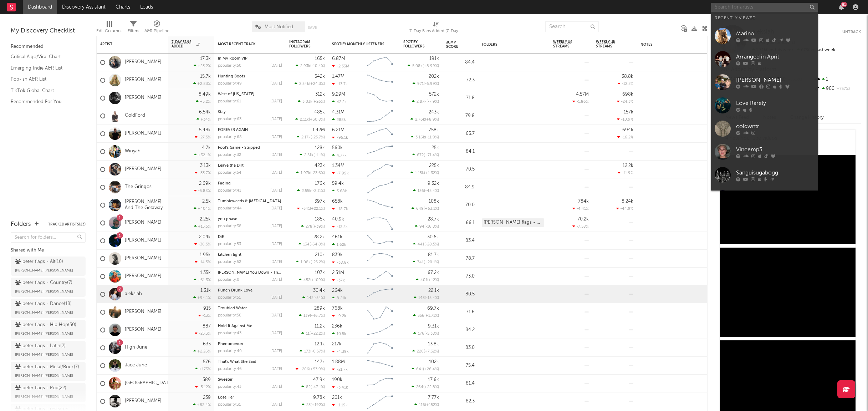  I want to click on a: coldwntr, so click(765, 128).